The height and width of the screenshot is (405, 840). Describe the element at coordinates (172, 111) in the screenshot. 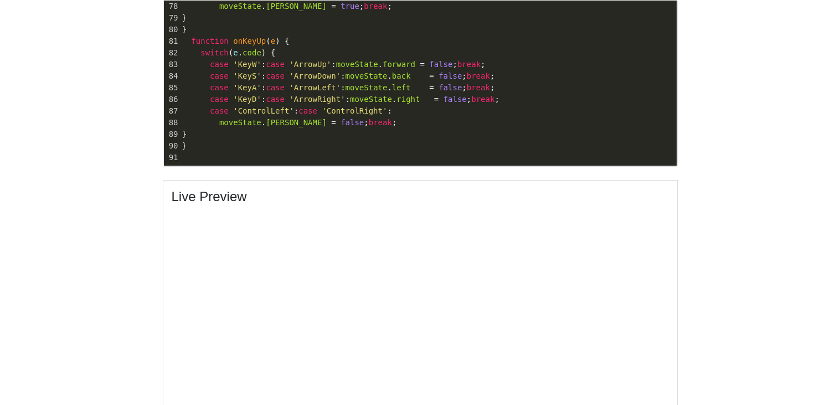

I see `div: 87` at that location.